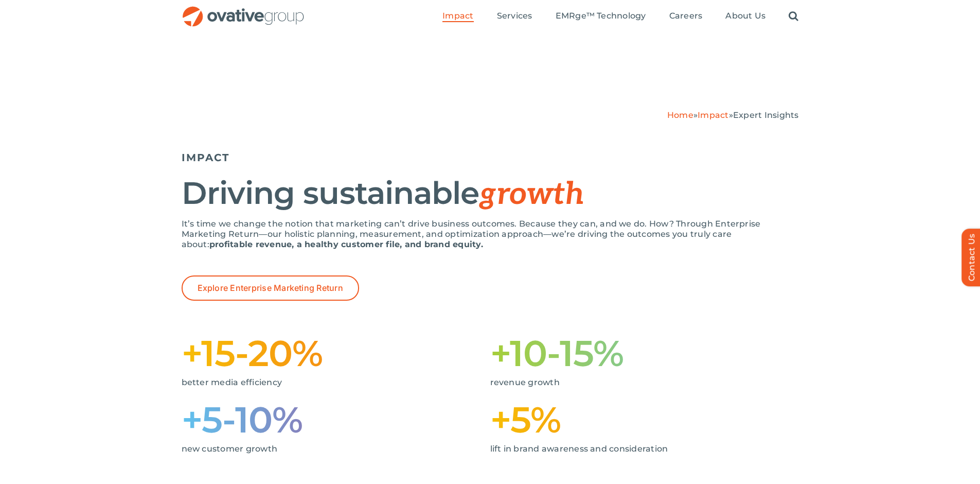 This screenshot has height=484, width=980. Describe the element at coordinates (490, 193) in the screenshot. I see `h1: Driving sustainable` at that location.